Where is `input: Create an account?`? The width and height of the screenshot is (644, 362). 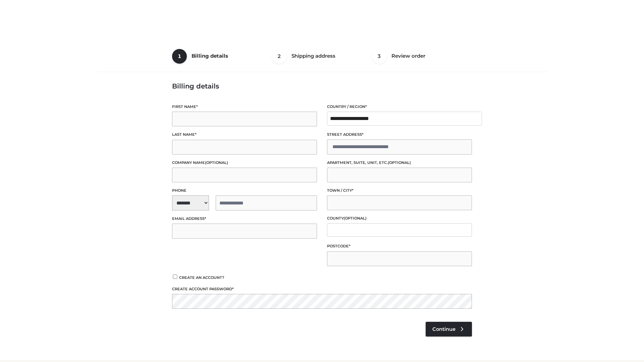 input: Create an account? is located at coordinates (175, 277).